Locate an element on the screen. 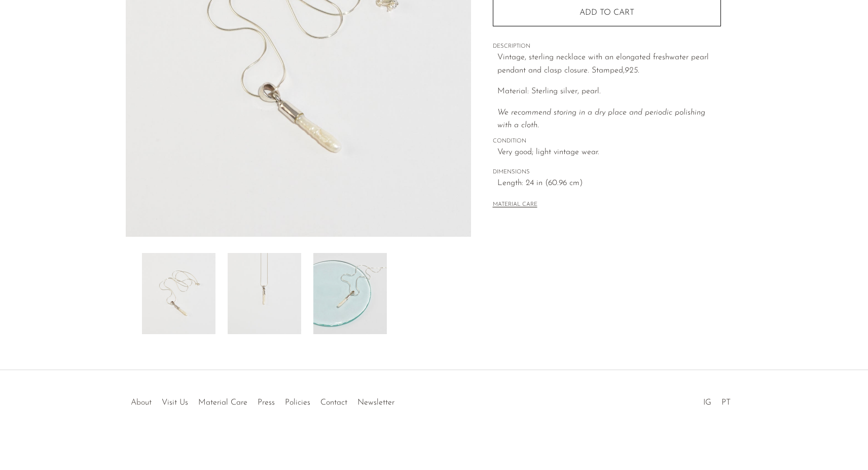 This screenshot has height=470, width=868. ul: Social Medias is located at coordinates (717, 400).